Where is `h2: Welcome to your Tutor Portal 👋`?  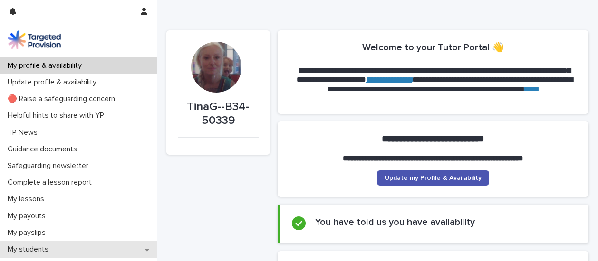 h2: Welcome to your Tutor Portal 👋 is located at coordinates (433, 48).